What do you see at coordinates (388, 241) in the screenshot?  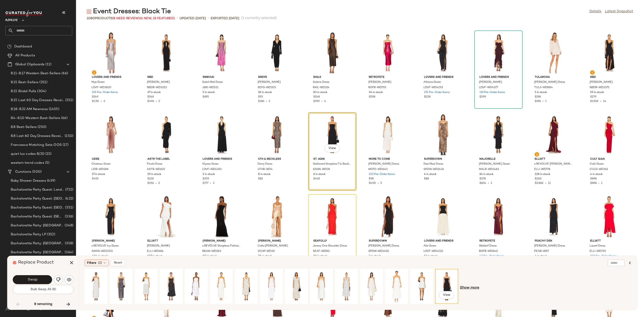 I see `span: superdown` at bounding box center [388, 241].